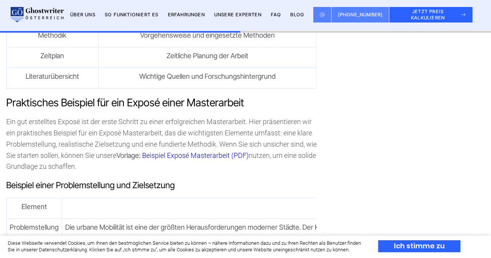 The image size is (491, 258). I want to click on span: Praktisches Beispiel für ein Exposé einer Masterarbeit, so click(125, 103).